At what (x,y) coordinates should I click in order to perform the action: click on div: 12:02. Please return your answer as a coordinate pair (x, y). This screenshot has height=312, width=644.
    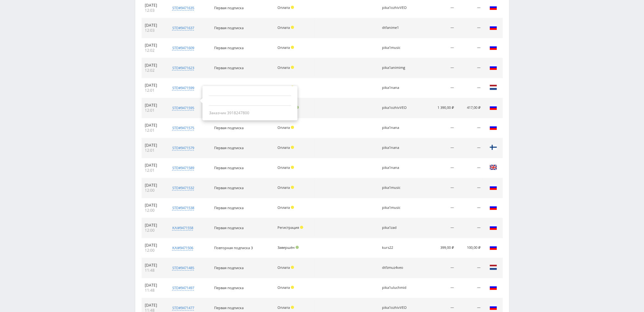
    Looking at the image, I should click on (154, 50).